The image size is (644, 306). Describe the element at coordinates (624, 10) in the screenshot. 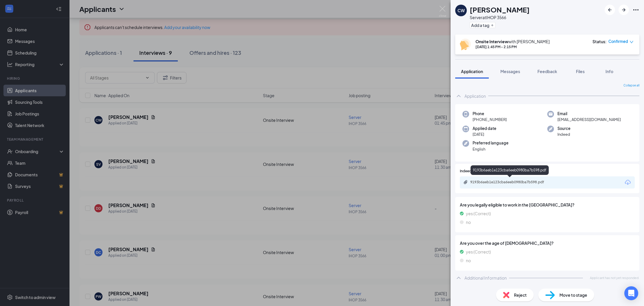

I see `svg: ArrowRight` at that location.